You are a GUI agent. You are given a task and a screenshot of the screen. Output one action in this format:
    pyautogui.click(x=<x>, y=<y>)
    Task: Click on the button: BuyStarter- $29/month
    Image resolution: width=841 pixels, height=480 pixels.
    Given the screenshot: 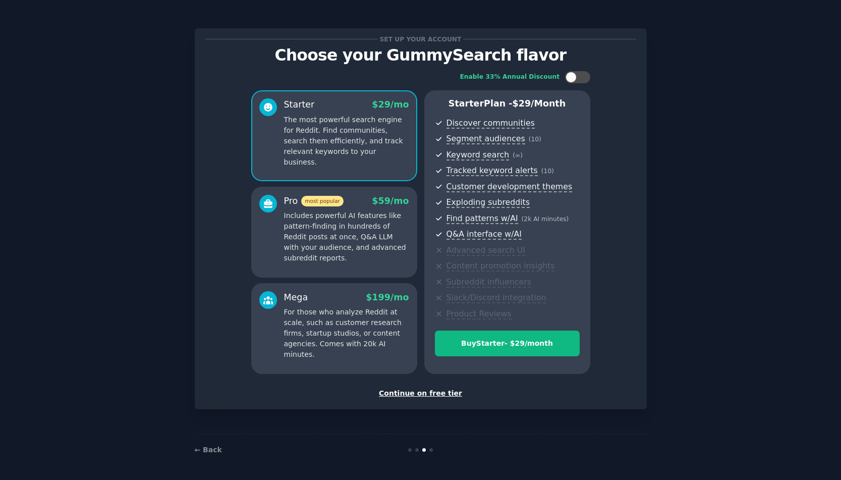 What is the action you would take?
    pyautogui.click(x=507, y=343)
    